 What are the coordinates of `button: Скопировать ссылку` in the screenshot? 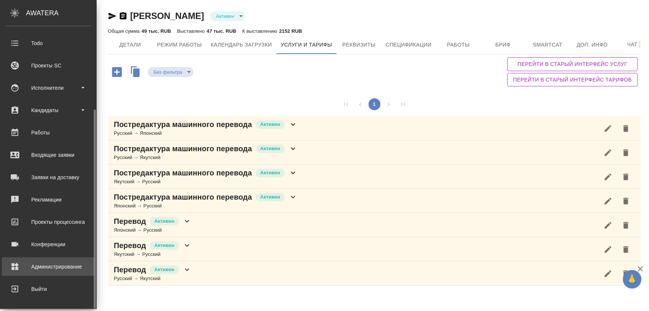 It's located at (123, 16).